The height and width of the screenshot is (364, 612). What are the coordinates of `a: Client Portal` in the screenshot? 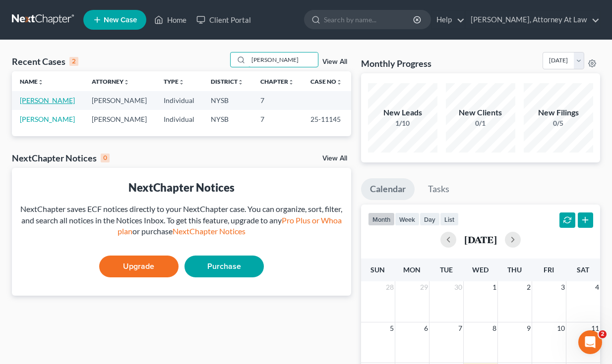 It's located at (223, 20).